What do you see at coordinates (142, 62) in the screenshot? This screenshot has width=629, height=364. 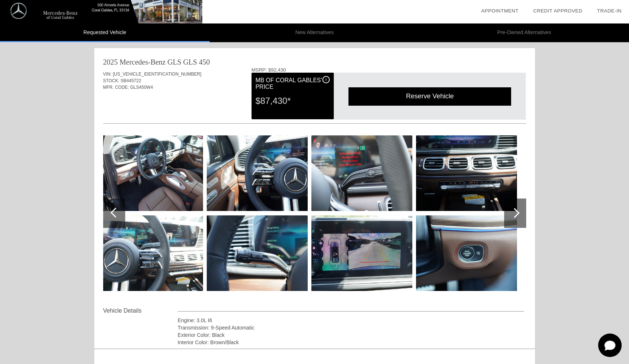 I see `div: 2025 Mercedes-Benz GLS` at bounding box center [142, 62].